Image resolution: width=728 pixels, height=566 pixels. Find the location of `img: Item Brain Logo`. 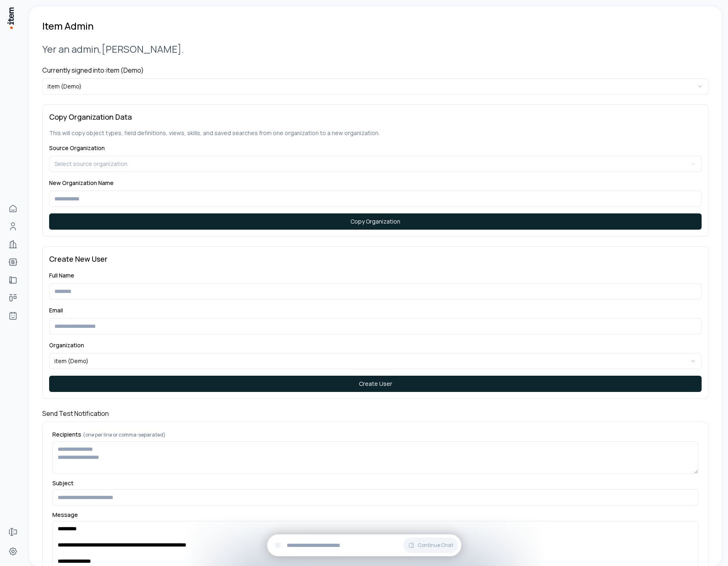

img: Item Brain Logo is located at coordinates (11, 18).